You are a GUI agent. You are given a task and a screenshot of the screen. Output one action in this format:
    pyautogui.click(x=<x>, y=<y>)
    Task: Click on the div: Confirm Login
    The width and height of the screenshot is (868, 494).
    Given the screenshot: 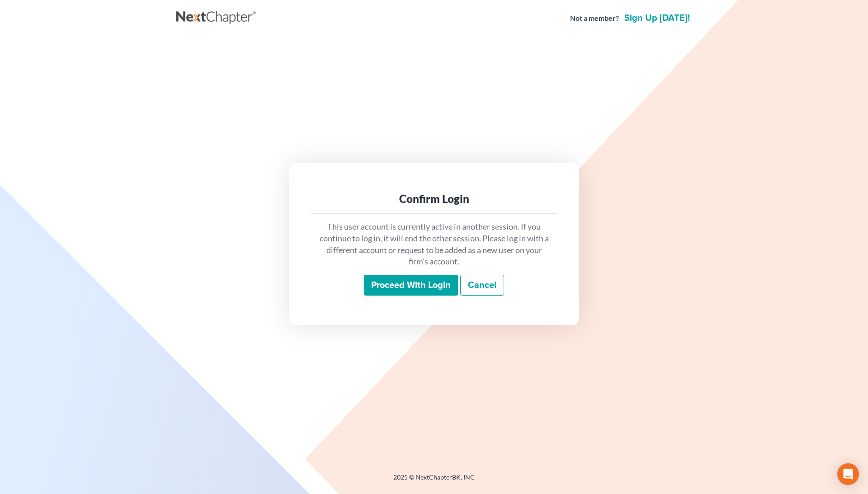 What is the action you would take?
    pyautogui.click(x=434, y=199)
    